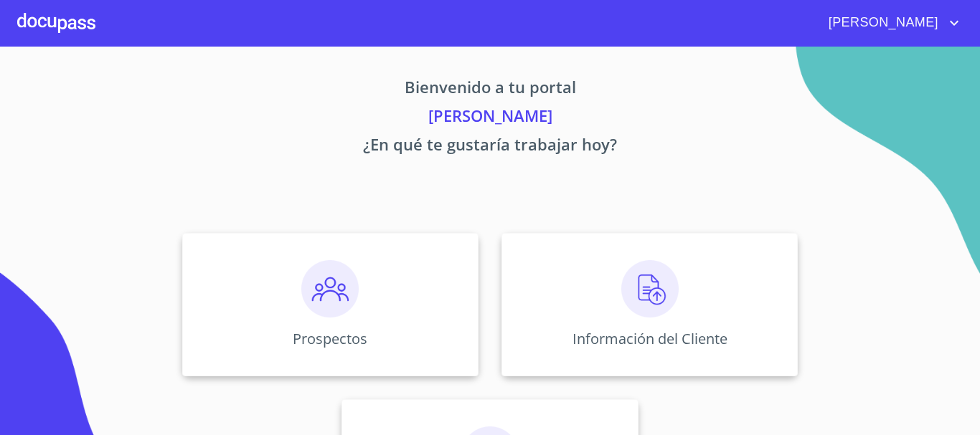  What do you see at coordinates (490, 147) in the screenshot?
I see `p: ¿En qué te gustaría trabajar hoy?` at bounding box center [490, 147].